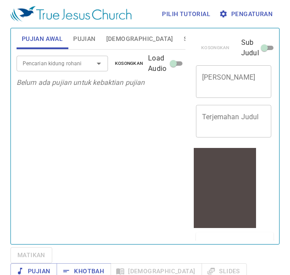  What do you see at coordinates (71, 14) in the screenshot?
I see `img: True Jesus Church` at bounding box center [71, 14].